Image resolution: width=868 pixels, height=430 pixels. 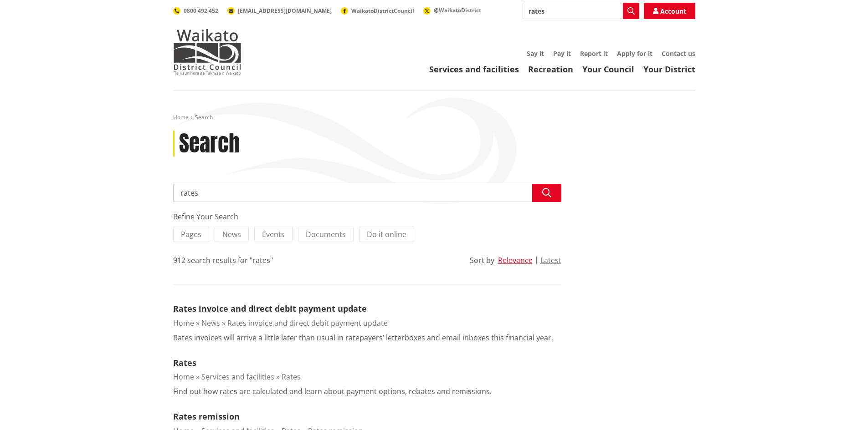 What do you see at coordinates (457, 10) in the screenshot?
I see `span: @WaikatoDistrict` at bounding box center [457, 10].